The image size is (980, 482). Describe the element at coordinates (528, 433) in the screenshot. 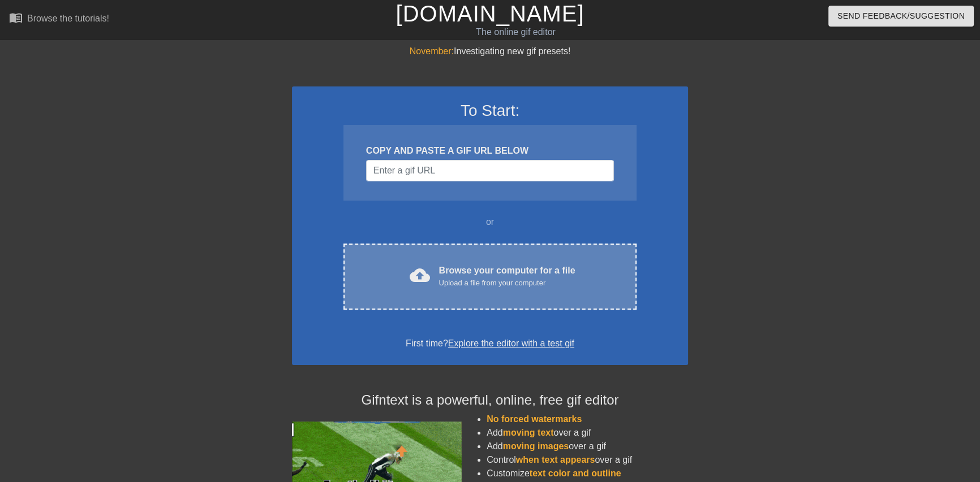

I see `span: moving text` at that location.